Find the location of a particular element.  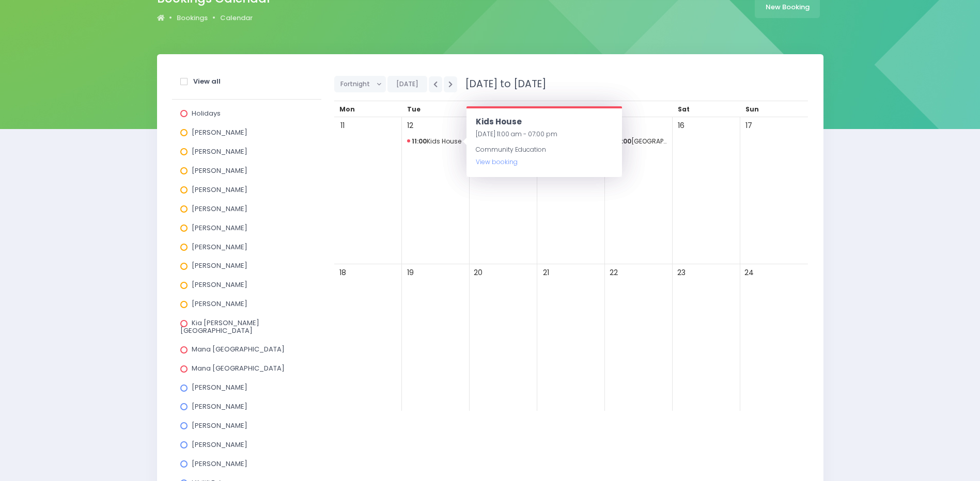

span: Tue is located at coordinates (414, 109).